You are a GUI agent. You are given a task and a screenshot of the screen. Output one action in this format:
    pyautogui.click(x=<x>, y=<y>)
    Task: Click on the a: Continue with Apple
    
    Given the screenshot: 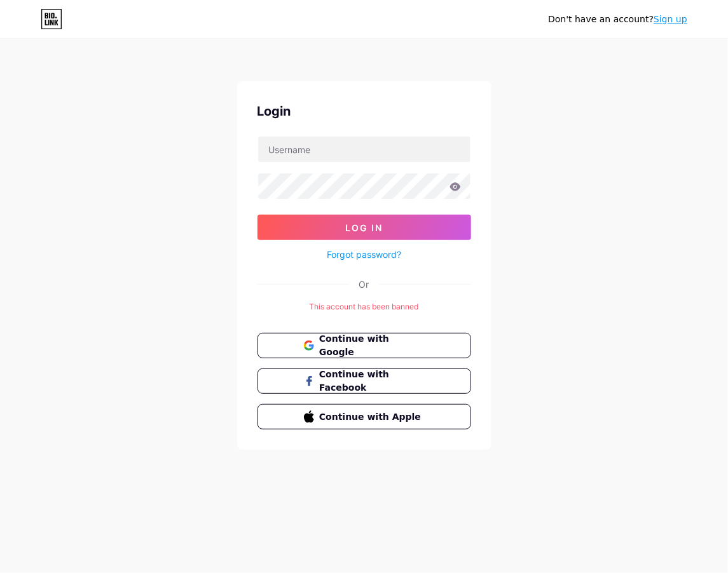 What is the action you would take?
    pyautogui.click(x=364, y=417)
    